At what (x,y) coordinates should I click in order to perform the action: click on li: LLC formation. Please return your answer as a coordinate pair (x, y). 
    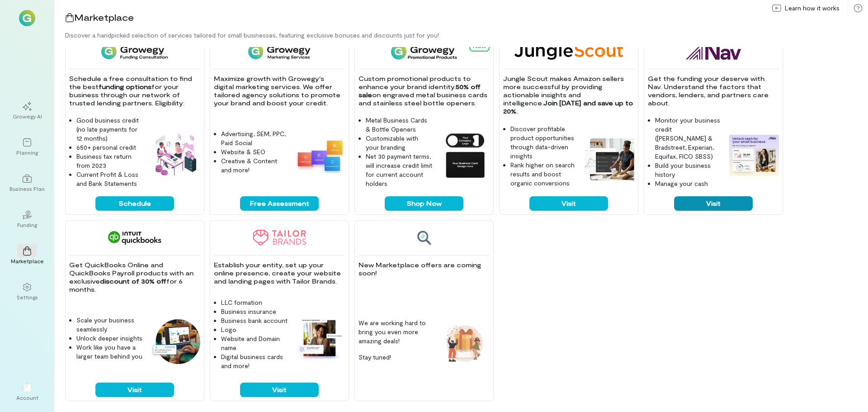
    Looking at the image, I should click on (255, 303).